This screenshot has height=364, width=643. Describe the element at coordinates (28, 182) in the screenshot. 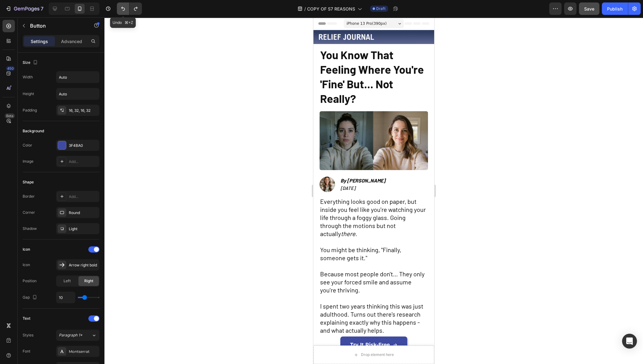

I see `div: Shape` at that location.